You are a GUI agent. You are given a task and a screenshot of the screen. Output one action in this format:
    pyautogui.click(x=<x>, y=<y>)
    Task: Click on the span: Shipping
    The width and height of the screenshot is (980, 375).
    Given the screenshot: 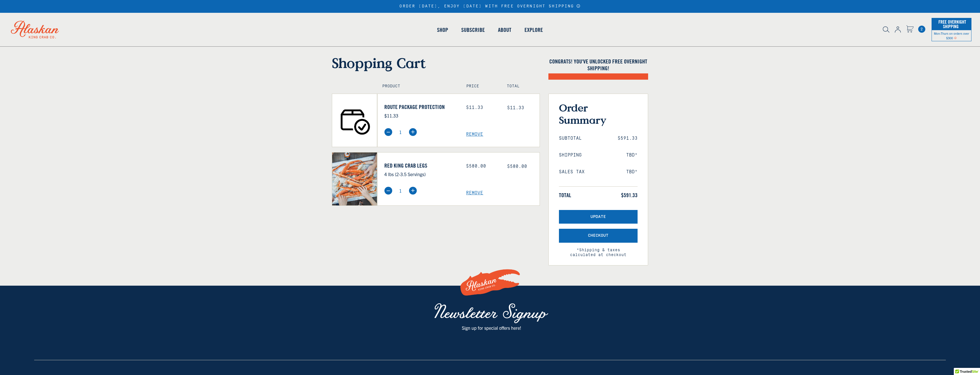 What is the action you would take?
    pyautogui.click(x=570, y=156)
    